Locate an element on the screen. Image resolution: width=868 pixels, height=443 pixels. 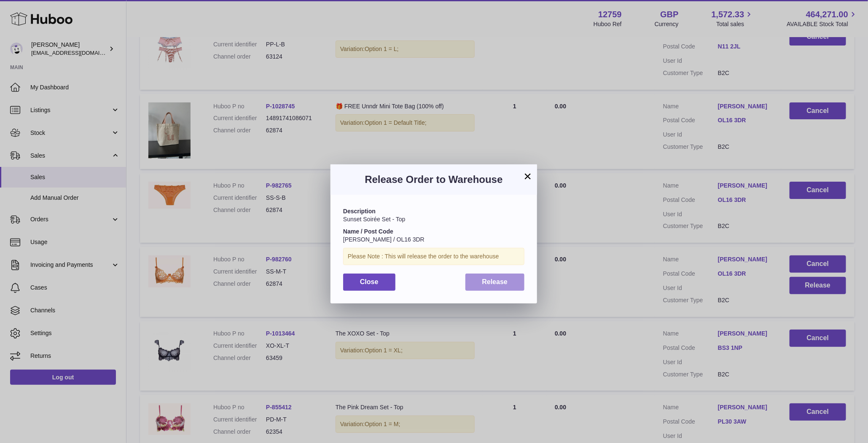
span: Close is located at coordinates (370, 281).